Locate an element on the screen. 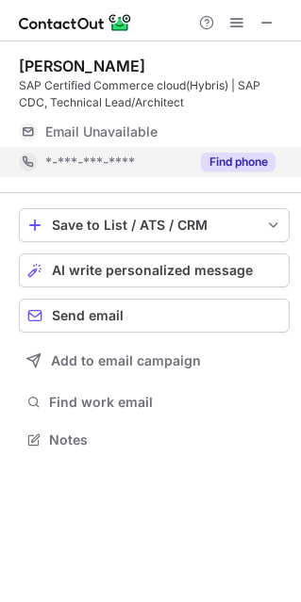  button: Find work email is located at coordinates (154, 402).